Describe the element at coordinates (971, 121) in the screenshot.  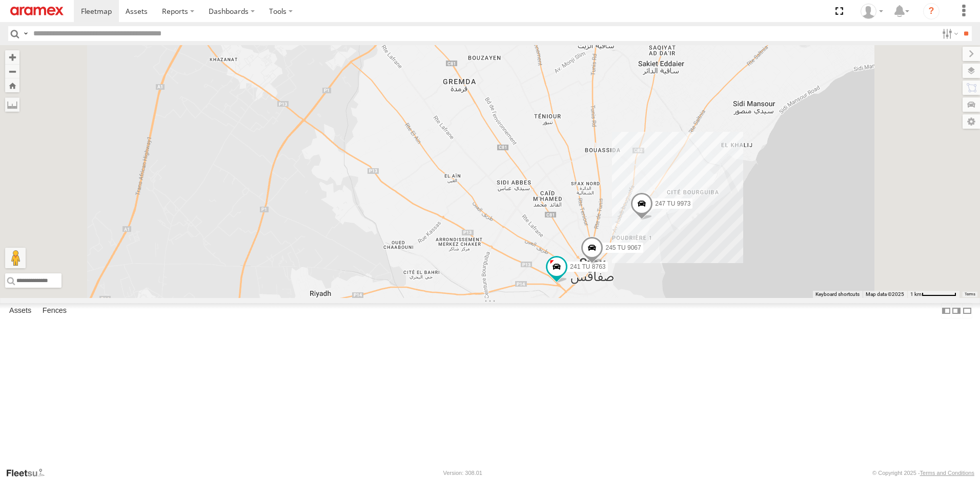
I see `label: Map Settings` at that location.